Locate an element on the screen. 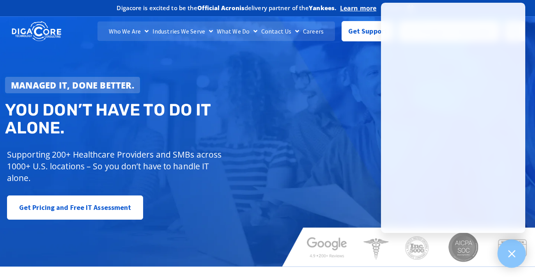  a: Contact Us is located at coordinates (280, 31).